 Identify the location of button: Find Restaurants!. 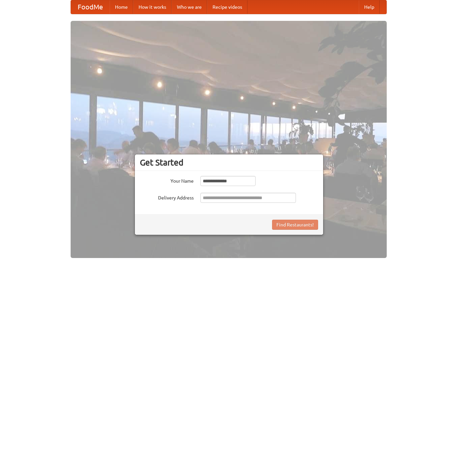
(295, 225).